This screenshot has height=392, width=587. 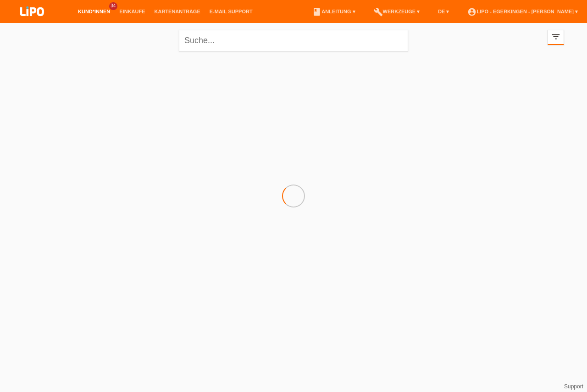 I want to click on i: build, so click(x=379, y=12).